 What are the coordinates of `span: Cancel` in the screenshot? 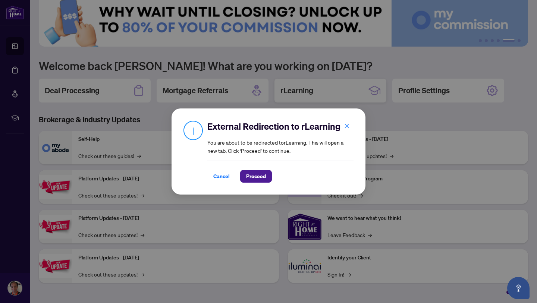 It's located at (221, 176).